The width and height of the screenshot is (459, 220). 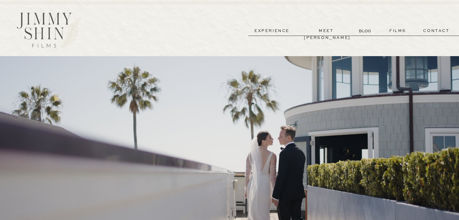 What do you see at coordinates (436, 31) in the screenshot?
I see `p: contact` at bounding box center [436, 31].